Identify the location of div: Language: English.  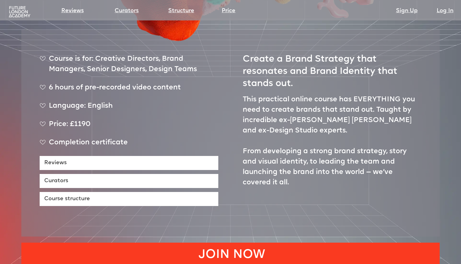
(129, 109).